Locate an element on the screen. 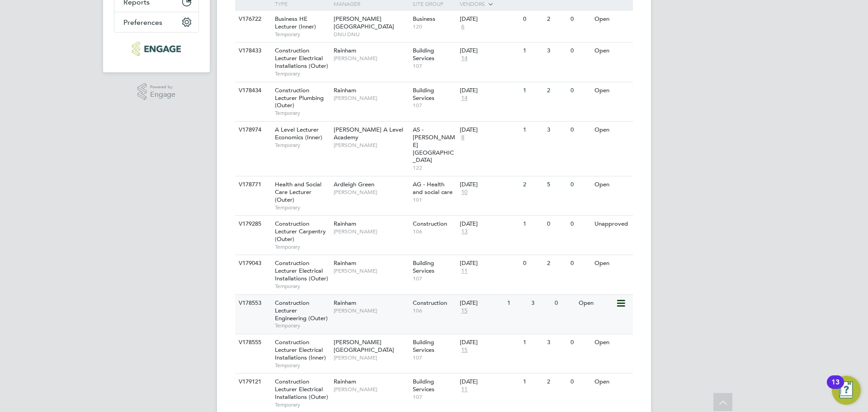  div: V178974 is located at coordinates (252, 130).